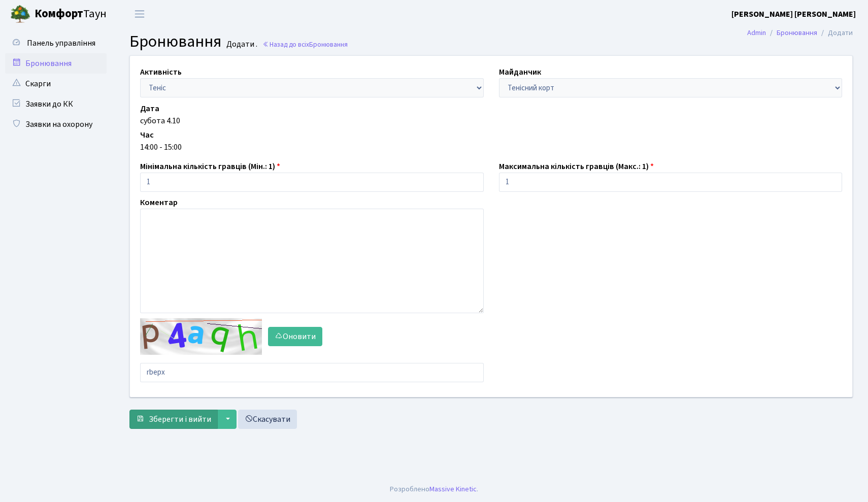 This screenshot has width=868, height=502. Describe the element at coordinates (56, 125) in the screenshot. I see `a: Заявки на охорону` at that location.